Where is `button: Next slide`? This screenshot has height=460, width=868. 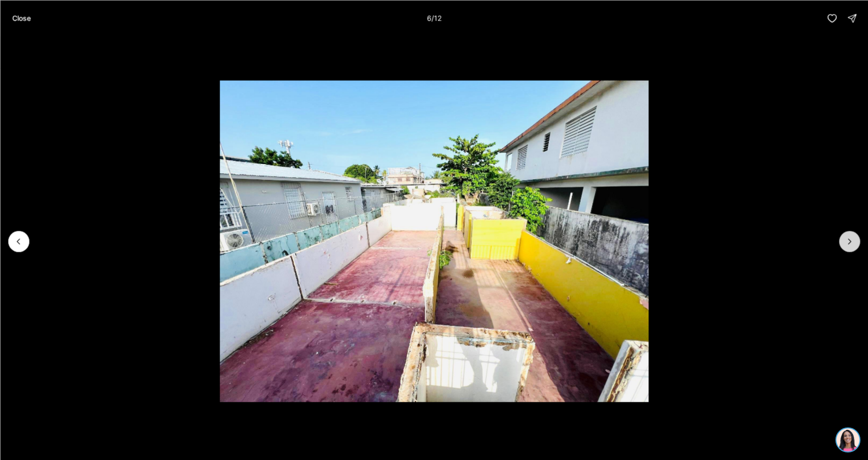
button: Next slide is located at coordinates (849, 241).